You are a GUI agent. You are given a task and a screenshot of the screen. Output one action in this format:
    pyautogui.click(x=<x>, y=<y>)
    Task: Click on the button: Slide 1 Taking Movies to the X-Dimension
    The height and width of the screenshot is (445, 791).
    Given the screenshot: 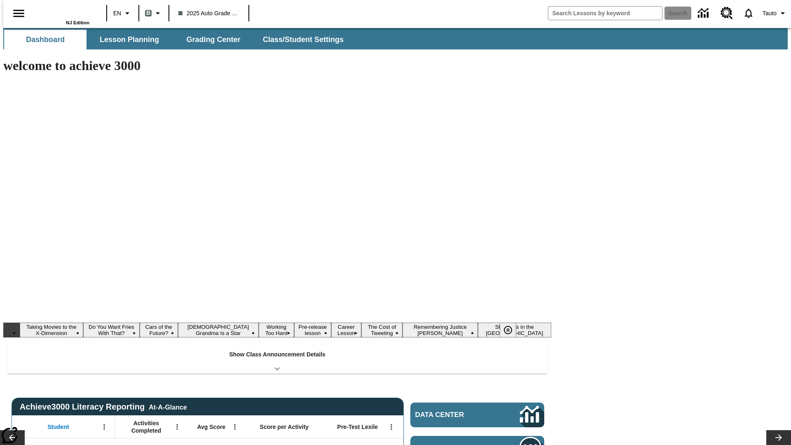 What is the action you would take?
    pyautogui.click(x=52, y=330)
    